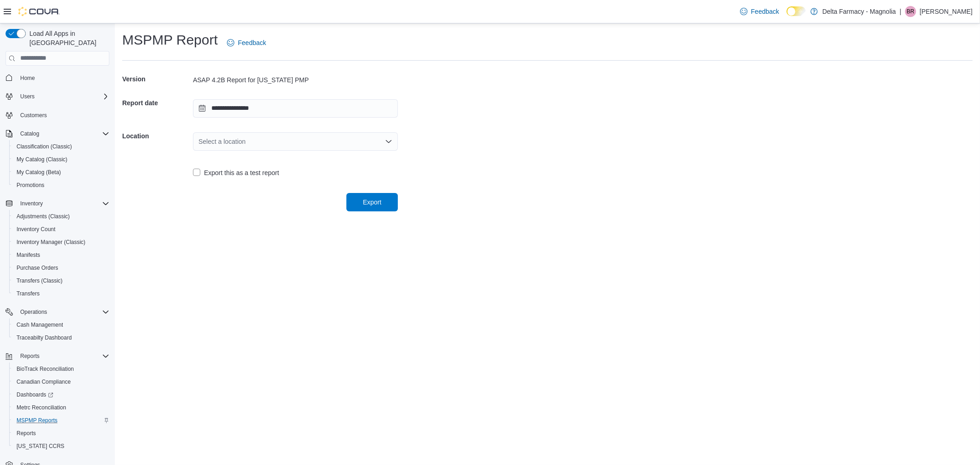 The height and width of the screenshot is (465, 980). What do you see at coordinates (61, 338) in the screenshot?
I see `button: Traceabilty Dashboard` at bounding box center [61, 338].